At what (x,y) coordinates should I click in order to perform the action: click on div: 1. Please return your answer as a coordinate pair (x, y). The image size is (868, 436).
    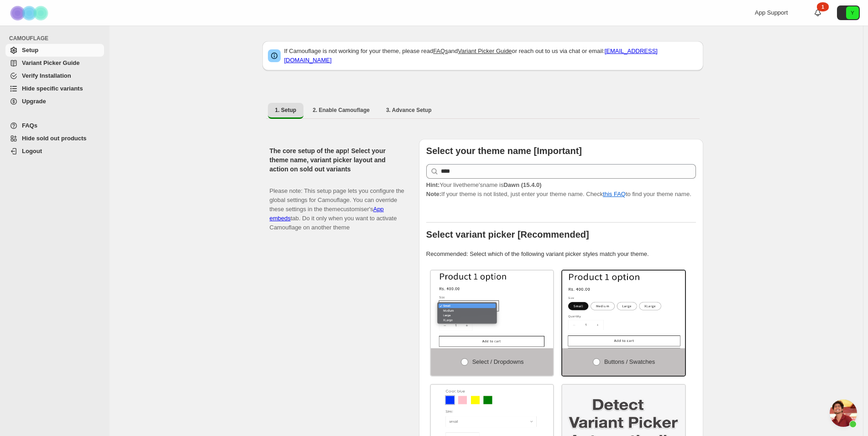
    Looking at the image, I should click on (823, 7).